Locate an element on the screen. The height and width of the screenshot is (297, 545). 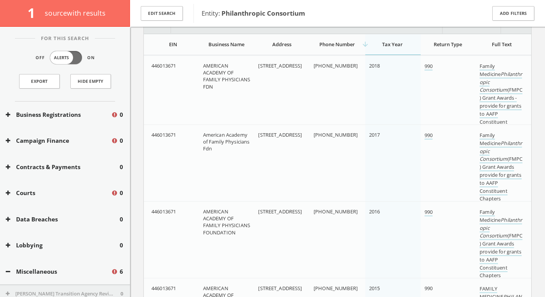
i: arrow_downward is located at coordinates (365, 44).